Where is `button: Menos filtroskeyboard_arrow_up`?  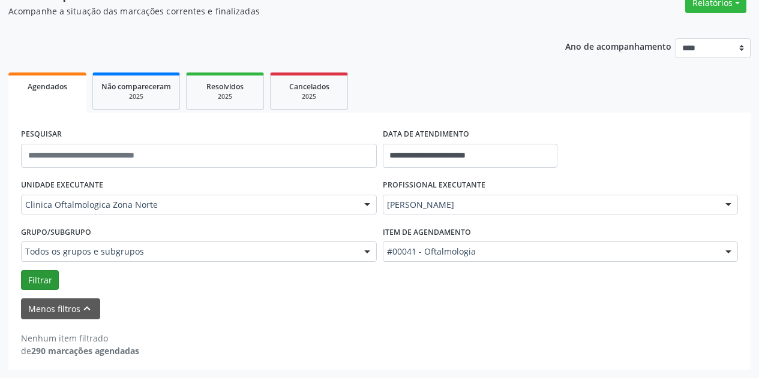 button: Menos filtroskeyboard_arrow_up is located at coordinates (61, 309).